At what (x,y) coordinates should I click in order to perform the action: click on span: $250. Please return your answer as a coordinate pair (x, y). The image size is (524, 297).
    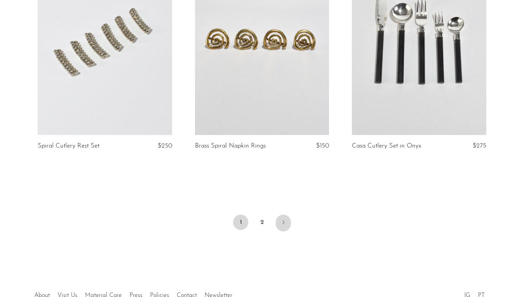
    Looking at the image, I should click on (165, 146).